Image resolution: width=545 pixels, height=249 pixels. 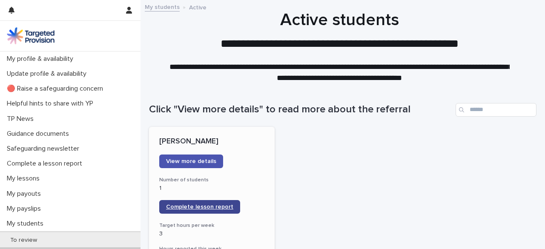 I want to click on p: My profile & availability, so click(x=42, y=59).